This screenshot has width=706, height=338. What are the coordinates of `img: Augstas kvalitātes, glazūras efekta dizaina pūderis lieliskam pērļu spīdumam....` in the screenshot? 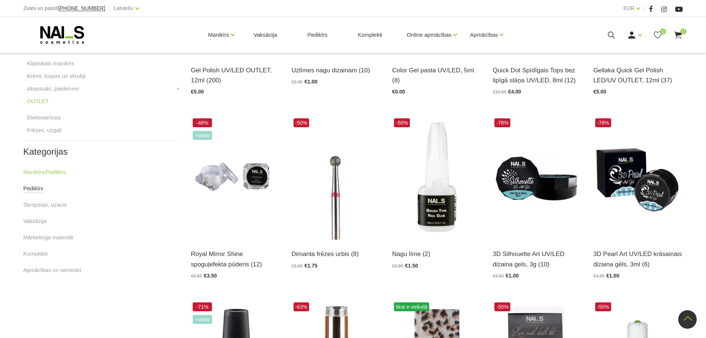 It's located at (235, 178).